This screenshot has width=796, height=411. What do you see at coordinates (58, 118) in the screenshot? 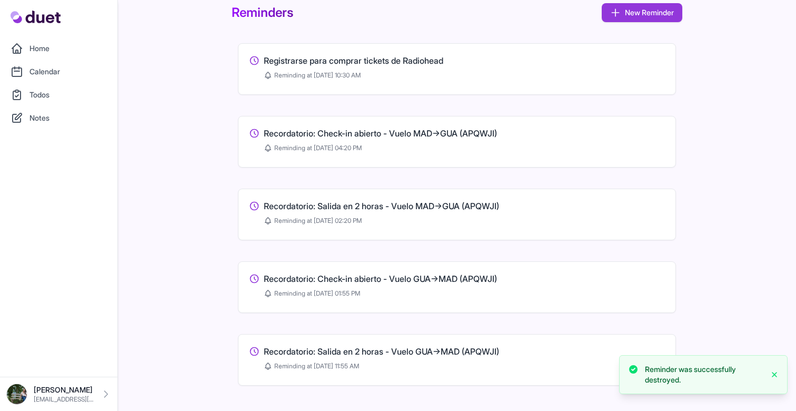
I see `a: Notes` at bounding box center [58, 118].